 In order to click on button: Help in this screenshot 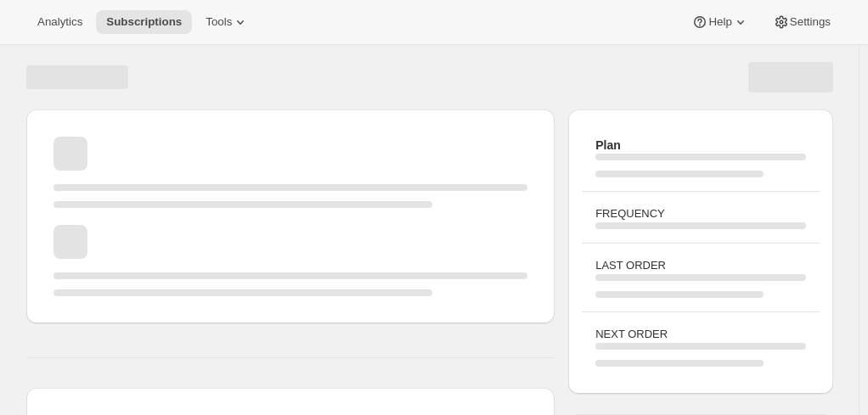, I will do `click(720, 22)`.